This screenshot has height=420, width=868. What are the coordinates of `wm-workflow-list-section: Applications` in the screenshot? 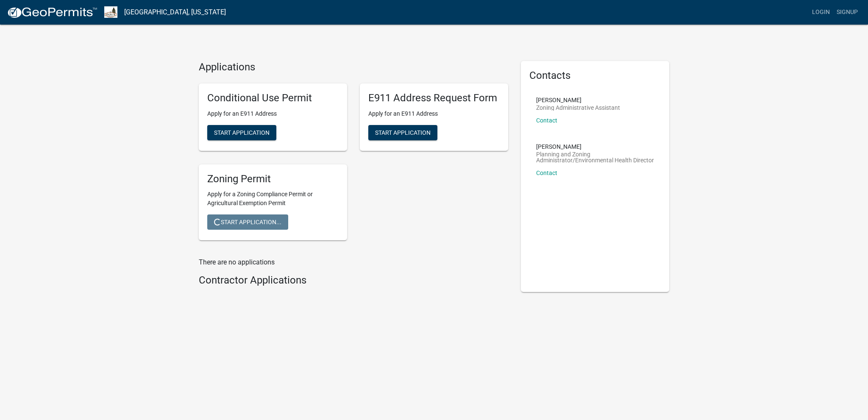 It's located at (353, 153).